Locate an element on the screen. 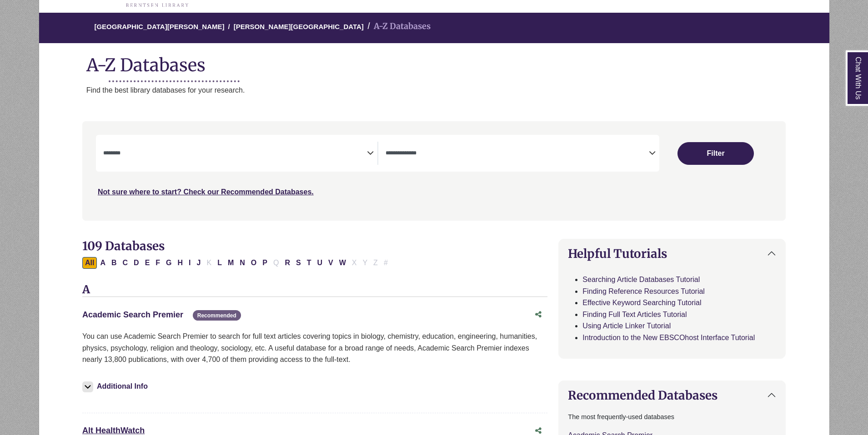 The width and height of the screenshot is (868, 435). a: Alt HealthWatch is located at coordinates (114, 431).